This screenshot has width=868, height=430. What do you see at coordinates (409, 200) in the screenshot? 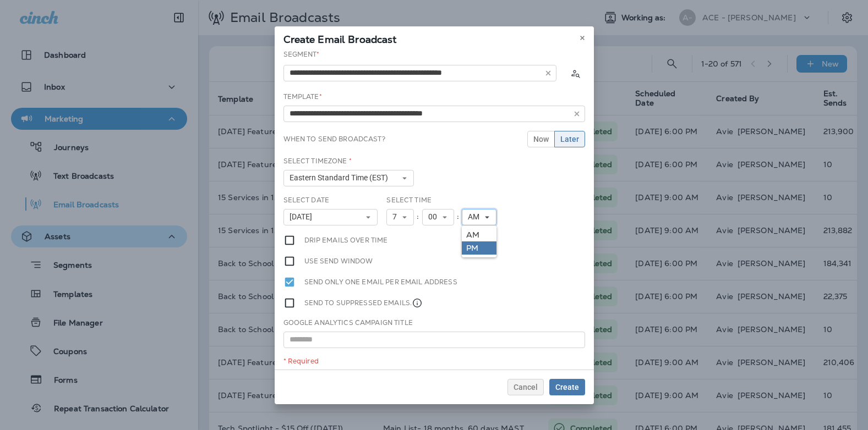
I see `label: Select Time` at bounding box center [409, 200].